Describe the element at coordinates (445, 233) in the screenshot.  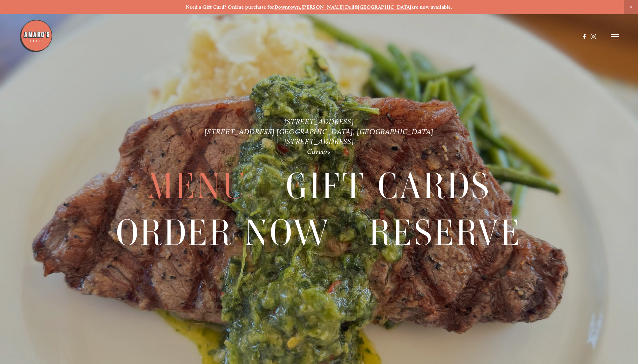
I see `span: Reserve` at that location.